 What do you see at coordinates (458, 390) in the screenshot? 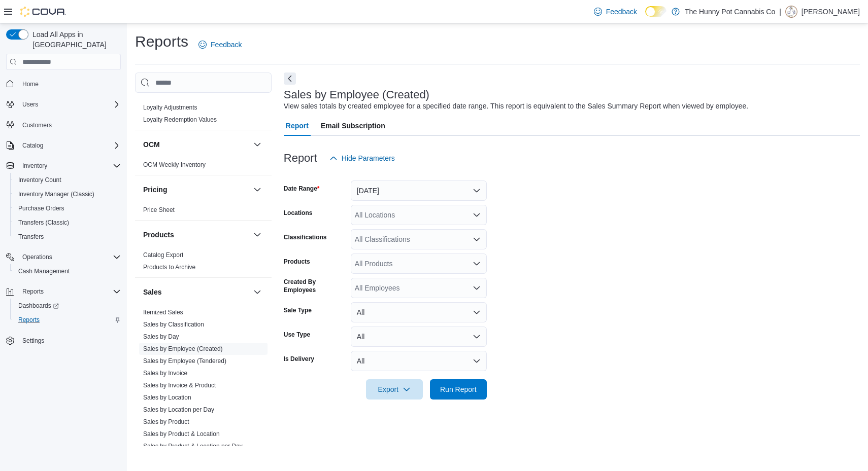
I see `span: Run Report` at bounding box center [458, 390].